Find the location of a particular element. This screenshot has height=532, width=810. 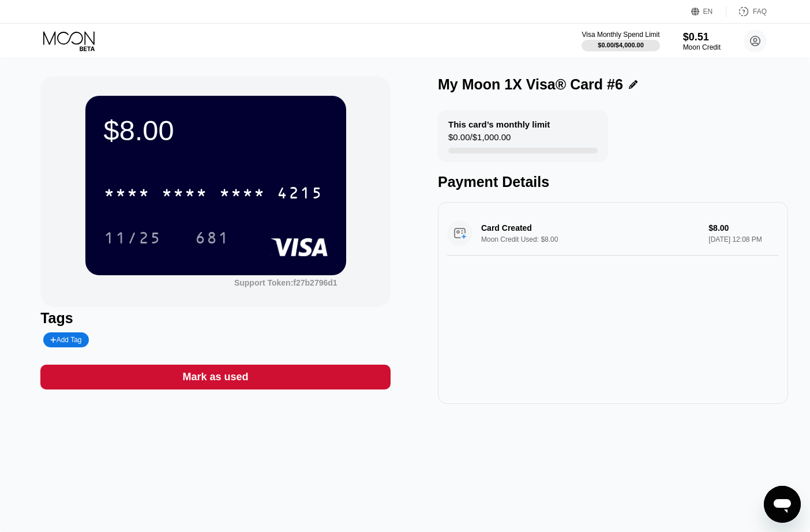

div: Visa Monthly Spend Limit$0.00/$4,000.00 is located at coordinates (620, 41).